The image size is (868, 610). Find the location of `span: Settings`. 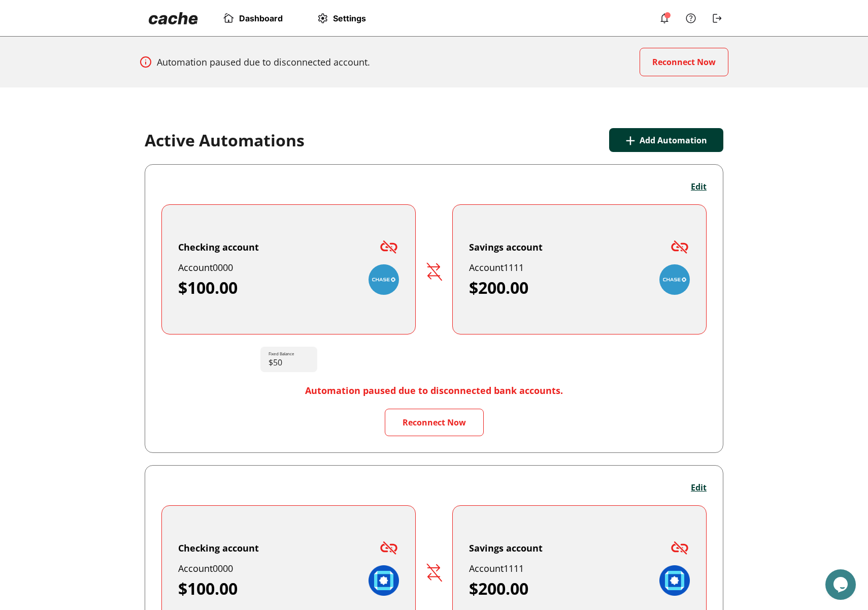

span: Settings is located at coordinates (349, 18).